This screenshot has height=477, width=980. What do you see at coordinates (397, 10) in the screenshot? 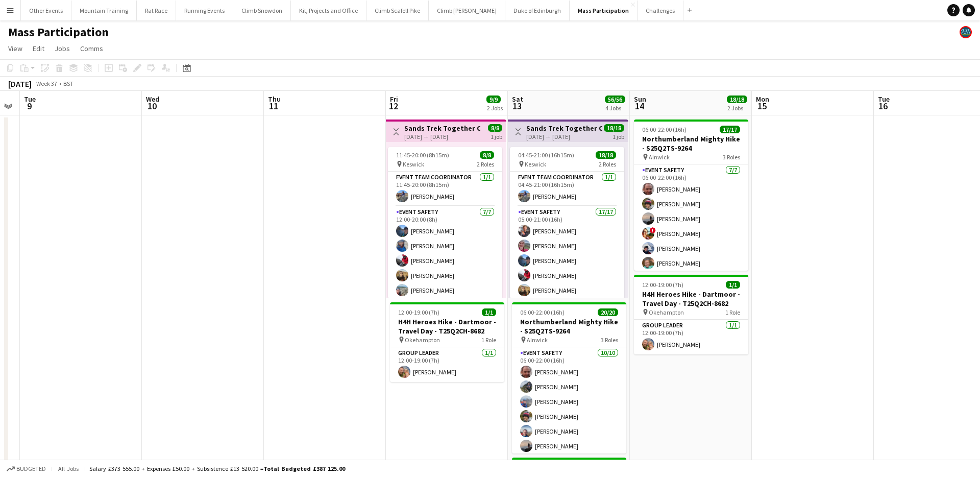
I see `button: Climb Scafell Pike` at bounding box center [397, 10].